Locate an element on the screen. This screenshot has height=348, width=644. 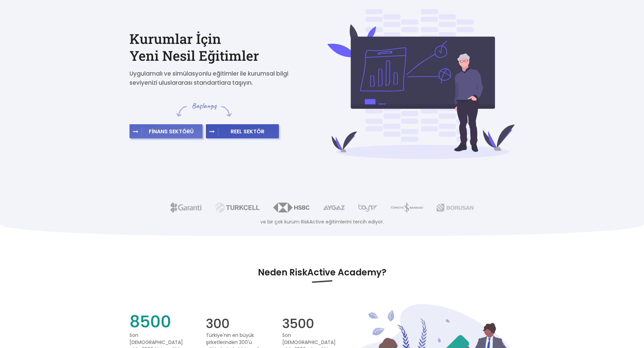
span: Başlangıç is located at coordinates (204, 106).